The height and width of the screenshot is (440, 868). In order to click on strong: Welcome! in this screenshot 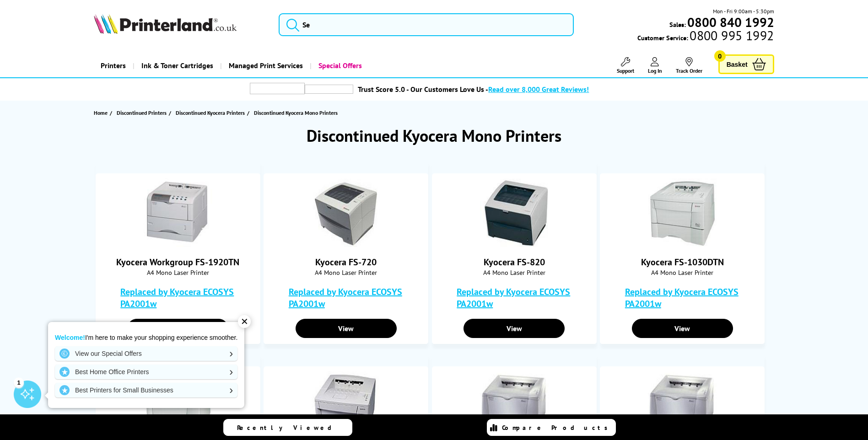, I will do `click(70, 338)`.